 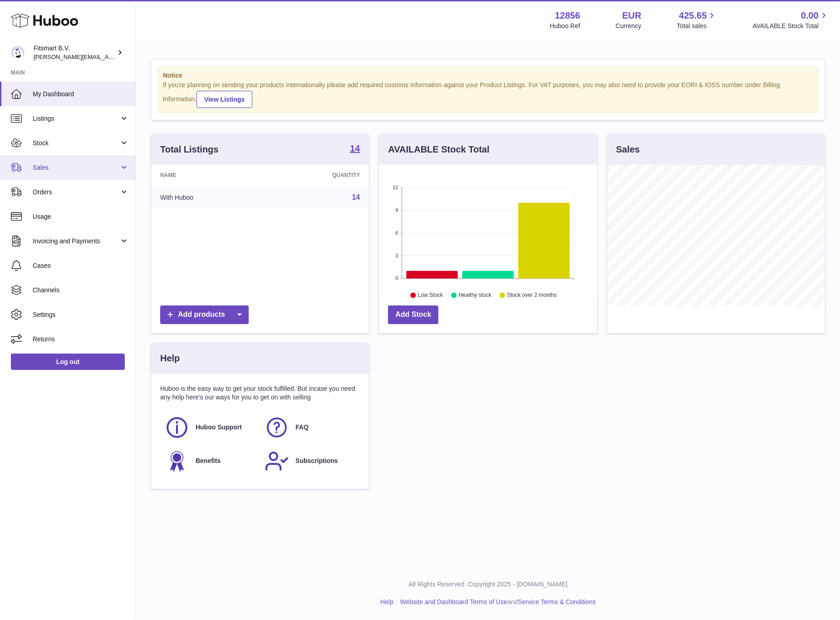 What do you see at coordinates (81, 339) in the screenshot?
I see `span: Returns` at bounding box center [81, 339].